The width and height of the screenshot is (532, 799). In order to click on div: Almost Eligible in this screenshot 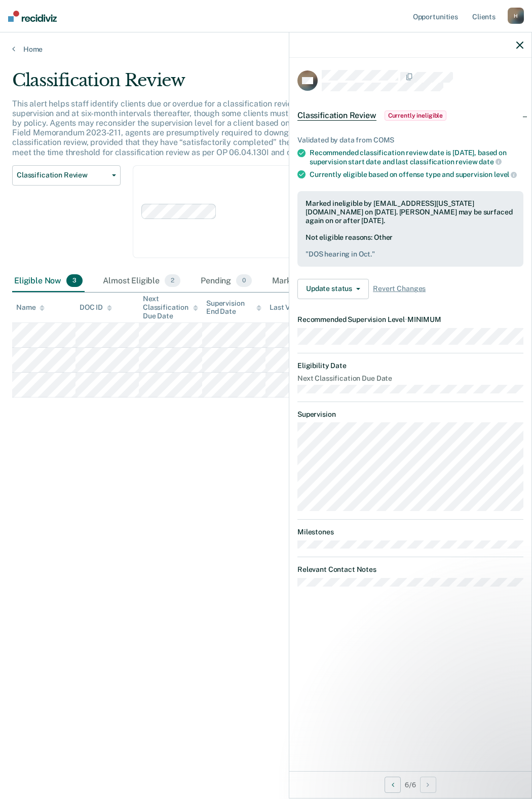, I will do `click(141, 282)`.